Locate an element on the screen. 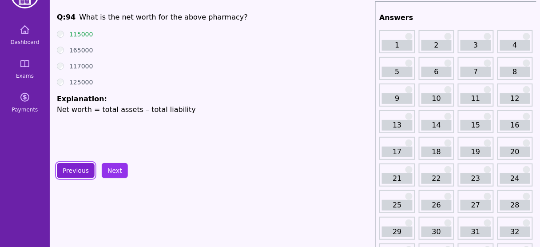  a: Payments is located at coordinates (25, 103).